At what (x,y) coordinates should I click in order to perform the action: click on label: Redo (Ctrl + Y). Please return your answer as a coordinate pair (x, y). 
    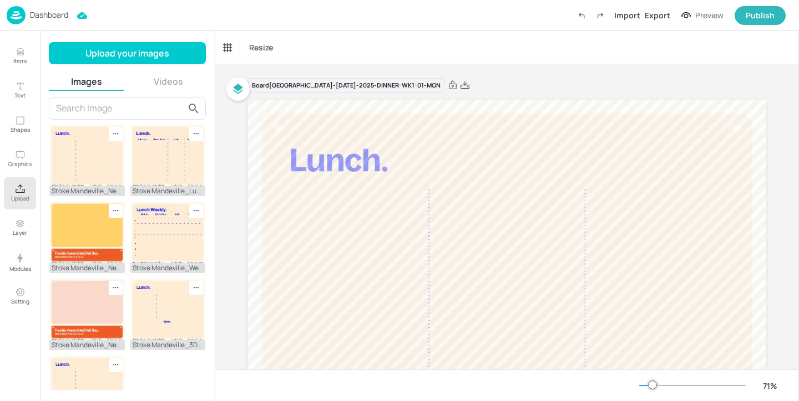
    Looking at the image, I should click on (600, 16).